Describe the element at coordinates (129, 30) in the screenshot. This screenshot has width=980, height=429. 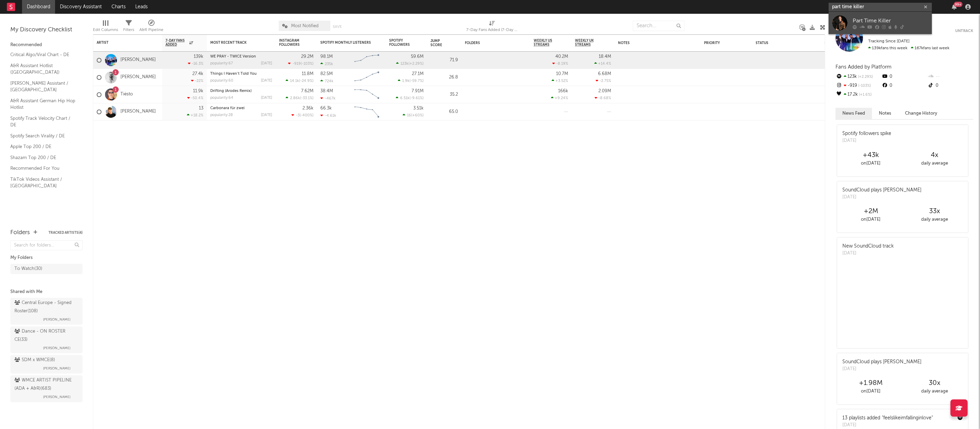
I see `div: Filters` at that location.